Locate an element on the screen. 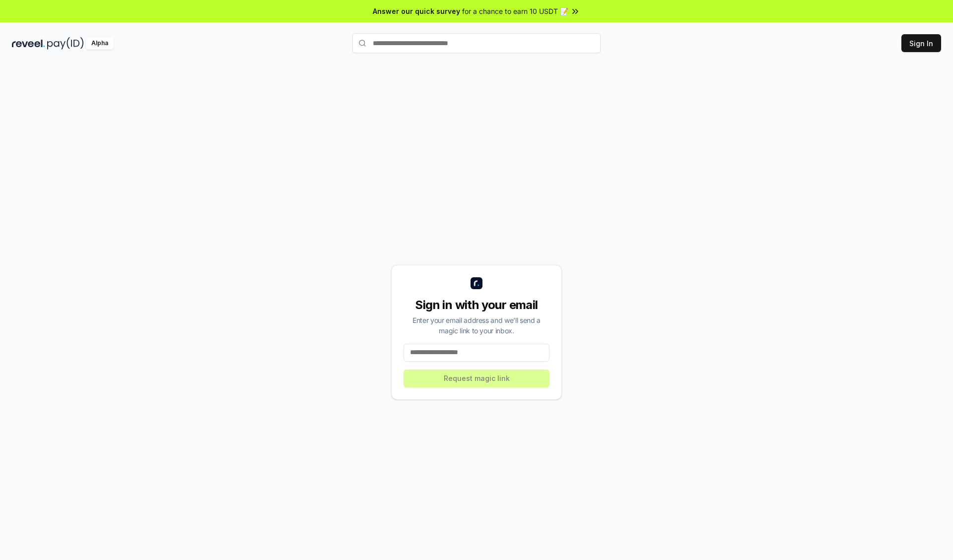 Image resolution: width=953 pixels, height=560 pixels. button: Sign In is located at coordinates (921, 43).